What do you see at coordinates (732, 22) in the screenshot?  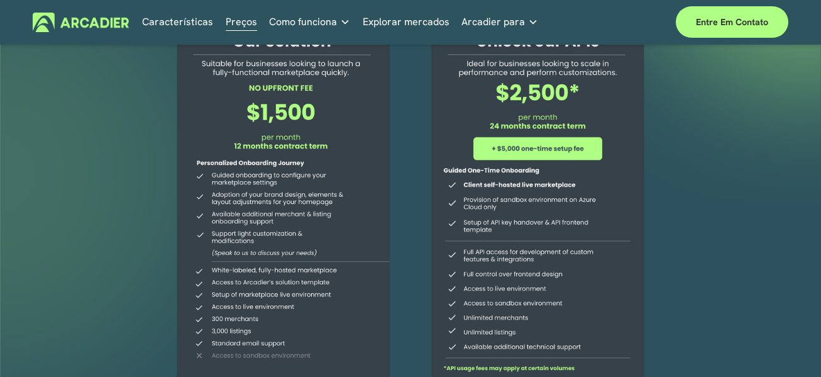 I see `a: Entre em contato` at bounding box center [732, 22].